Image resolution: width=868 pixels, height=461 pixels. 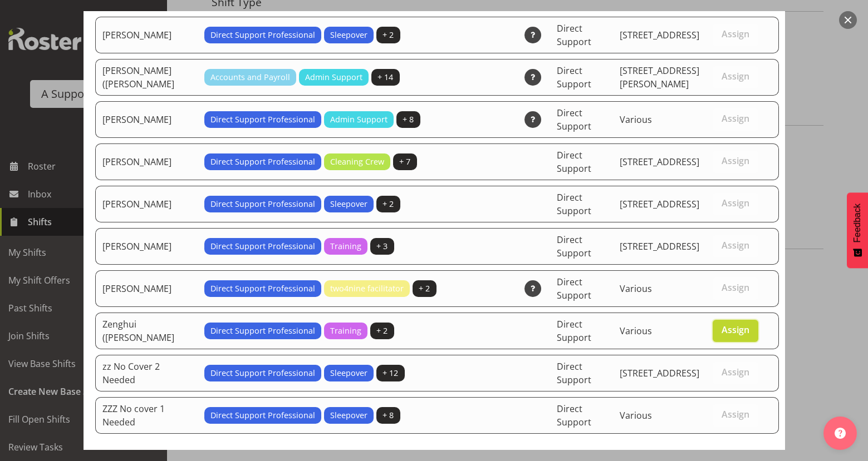 What do you see at coordinates (146, 373) in the screenshot?
I see `td: zz No Cover 2 Needed` at bounding box center [146, 373].